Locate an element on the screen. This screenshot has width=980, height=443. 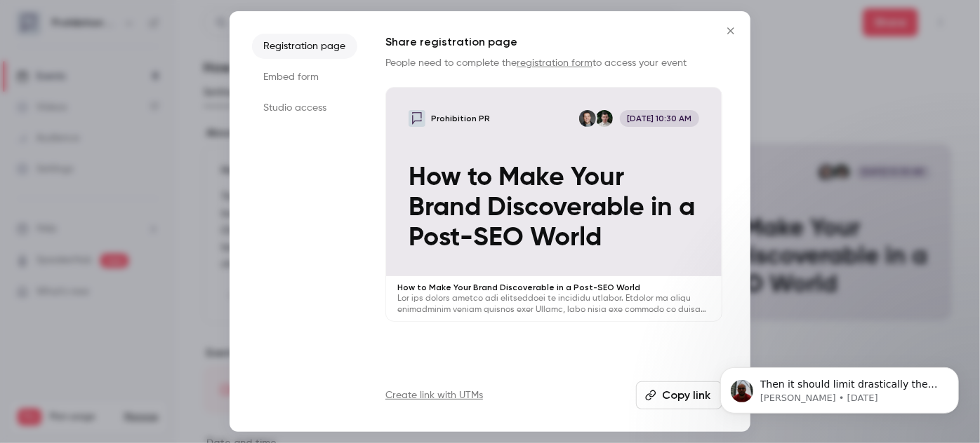
div: message notification from Salim, 1d ago. Then it should limit drastically the number of registrat... is located at coordinates (141, 52).